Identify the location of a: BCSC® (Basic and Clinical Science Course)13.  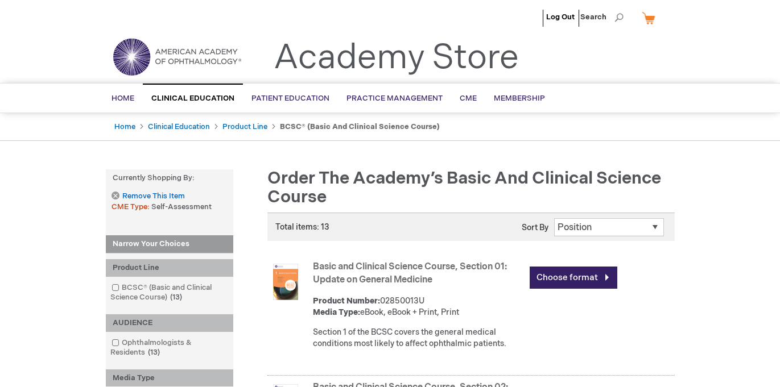
(170, 293).